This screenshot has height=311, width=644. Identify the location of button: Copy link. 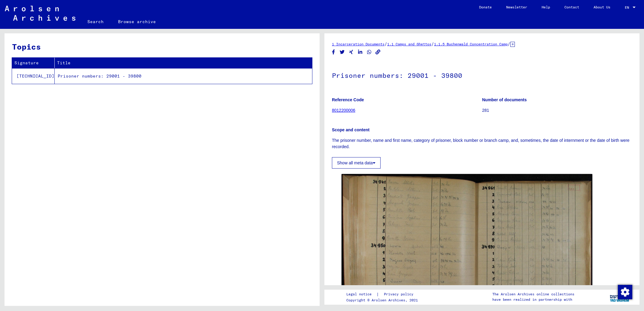
(378, 52).